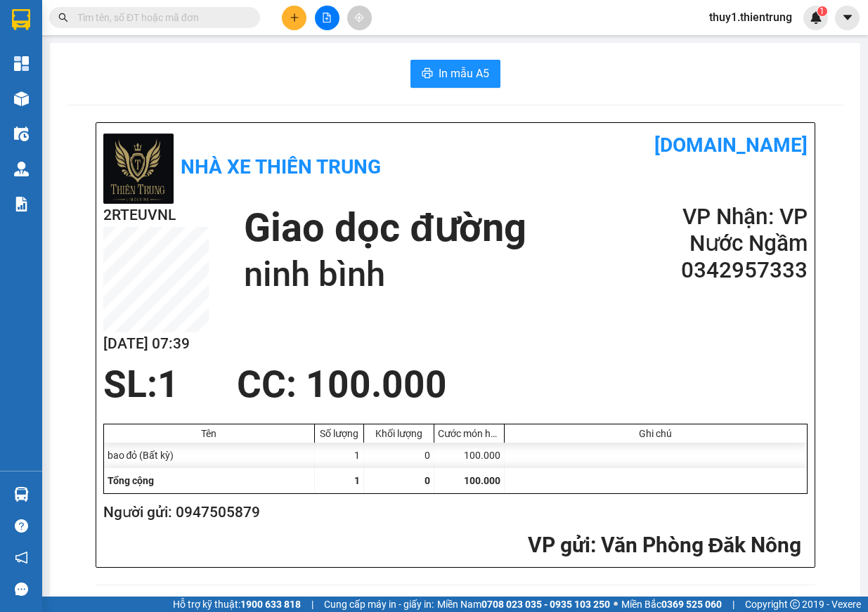 This screenshot has width=868, height=612. What do you see at coordinates (427, 73) in the screenshot?
I see `span: printer` at bounding box center [427, 73].